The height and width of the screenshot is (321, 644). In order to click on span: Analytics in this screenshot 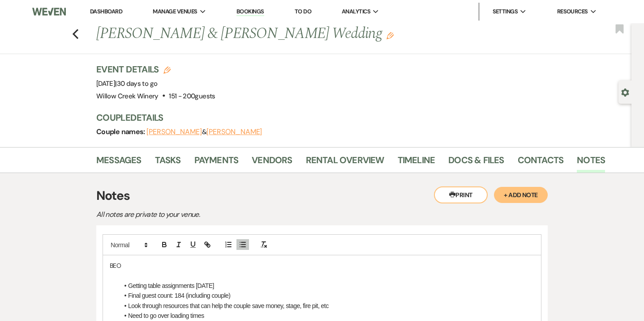, I will do `click(356, 12)`.